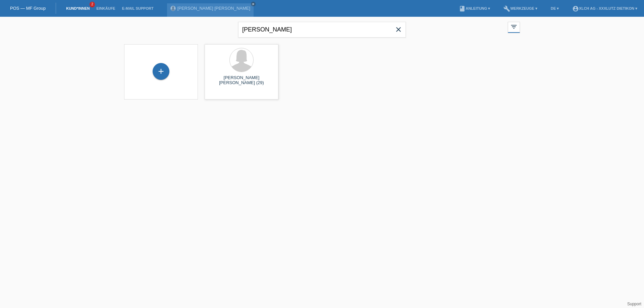  I want to click on input: Suche..., so click(322, 29).